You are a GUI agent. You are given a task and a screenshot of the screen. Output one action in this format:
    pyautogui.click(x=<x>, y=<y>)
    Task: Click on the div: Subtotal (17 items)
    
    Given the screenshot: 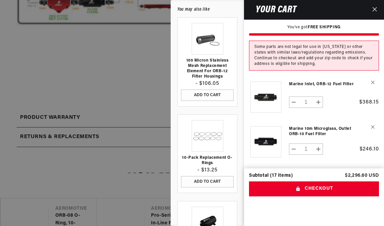 What is the action you would take?
    pyautogui.click(x=271, y=176)
    